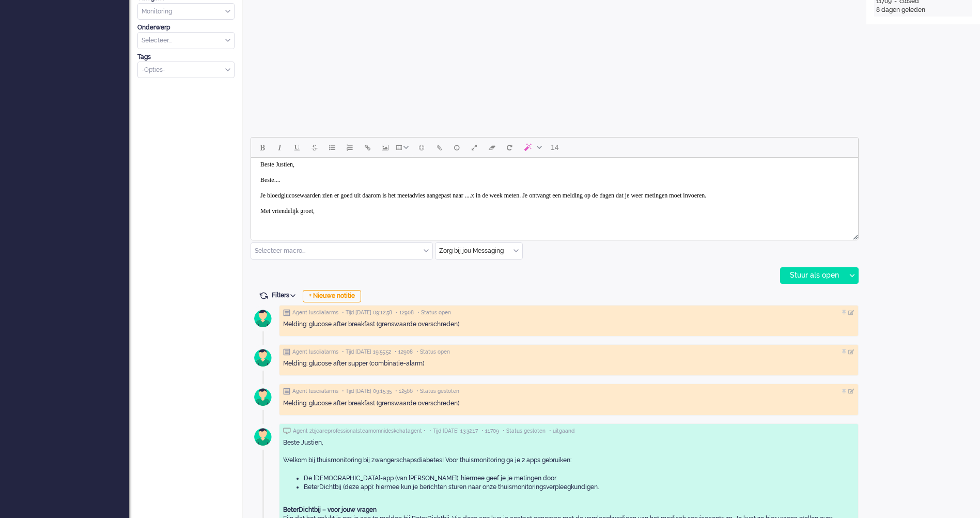 This screenshot has width=980, height=518. Describe the element at coordinates (262, 147) in the screenshot. I see `button: Bold` at that location.